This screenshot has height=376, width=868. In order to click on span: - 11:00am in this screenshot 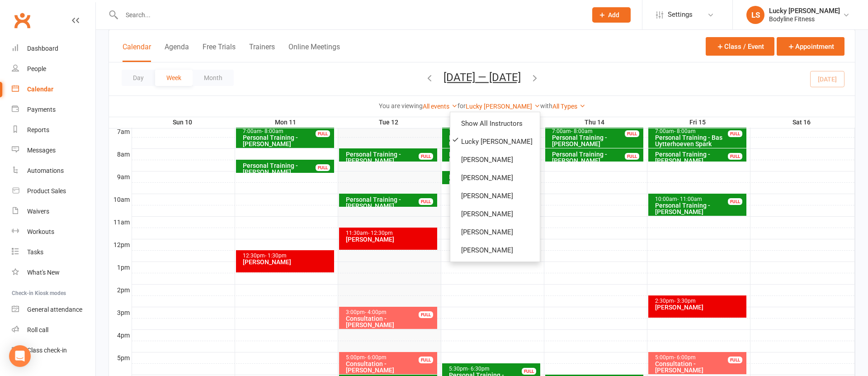, I will do `click(690, 199)`.